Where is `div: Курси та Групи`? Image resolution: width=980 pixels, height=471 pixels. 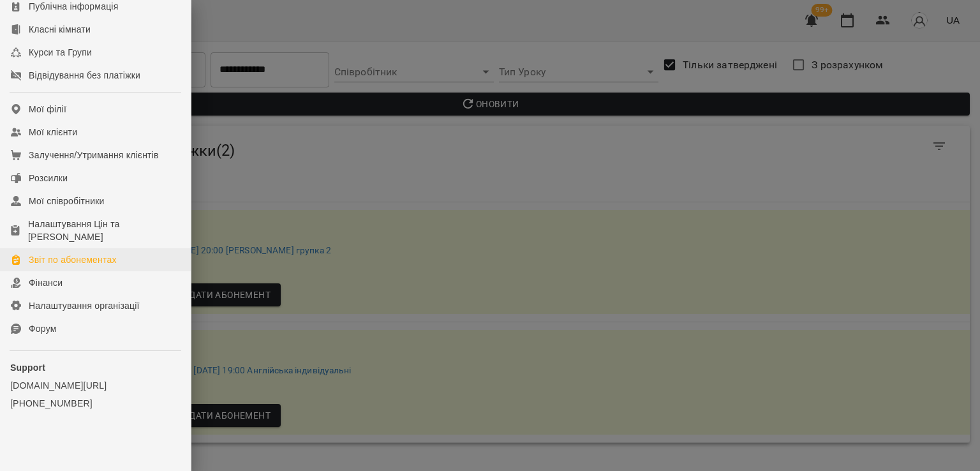
div: Курси та Групи is located at coordinates (60, 52).